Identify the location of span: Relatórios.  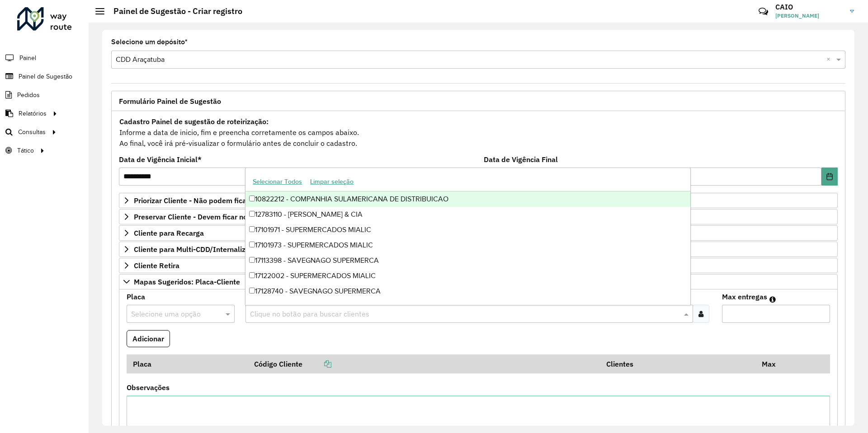
(32, 114).